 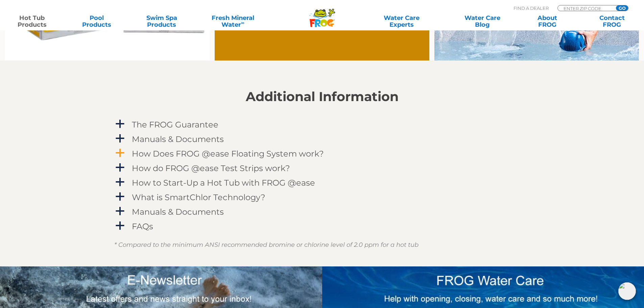 I want to click on h4: The FROG Guarantee, so click(x=175, y=125).